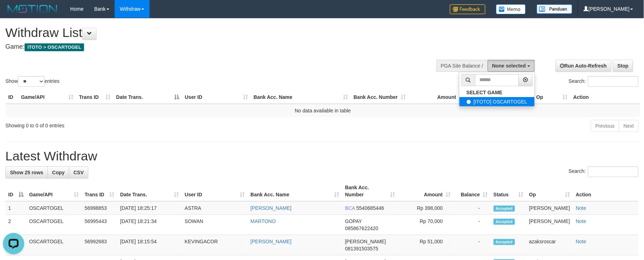 The width and height of the screenshot is (644, 260). I want to click on img: panduan.png, so click(555, 9).